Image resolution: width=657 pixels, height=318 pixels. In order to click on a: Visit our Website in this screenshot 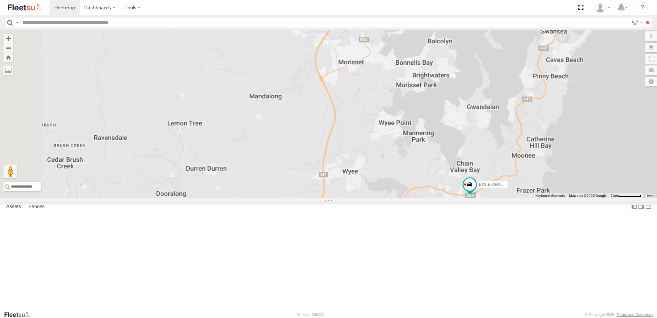, I will do `click(20, 314)`.